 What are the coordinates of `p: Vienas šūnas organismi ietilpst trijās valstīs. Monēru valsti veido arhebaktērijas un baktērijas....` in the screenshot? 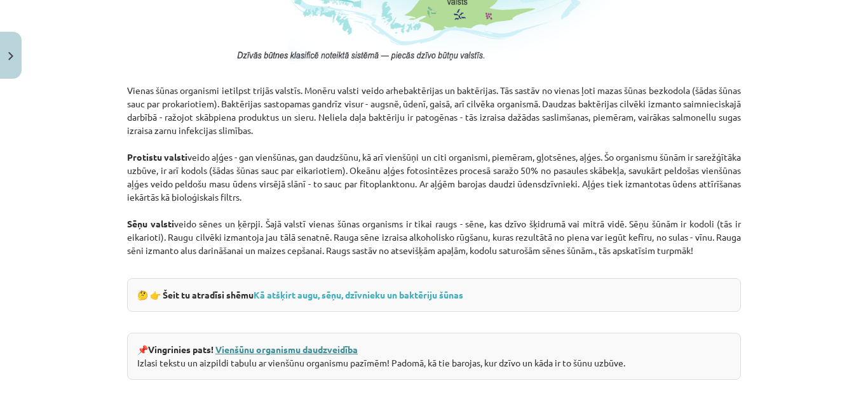 It's located at (434, 170).